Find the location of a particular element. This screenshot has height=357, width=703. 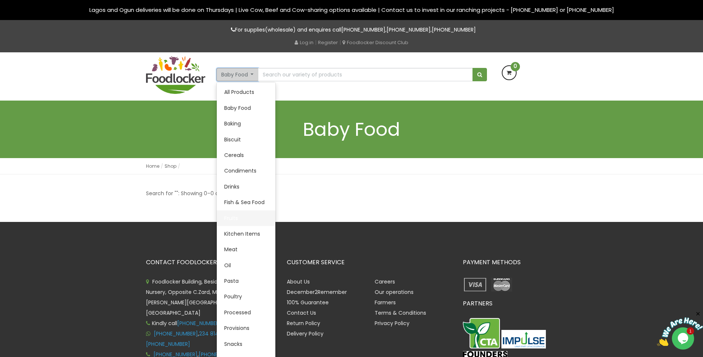

input: Search our variety of products is located at coordinates (365, 75).